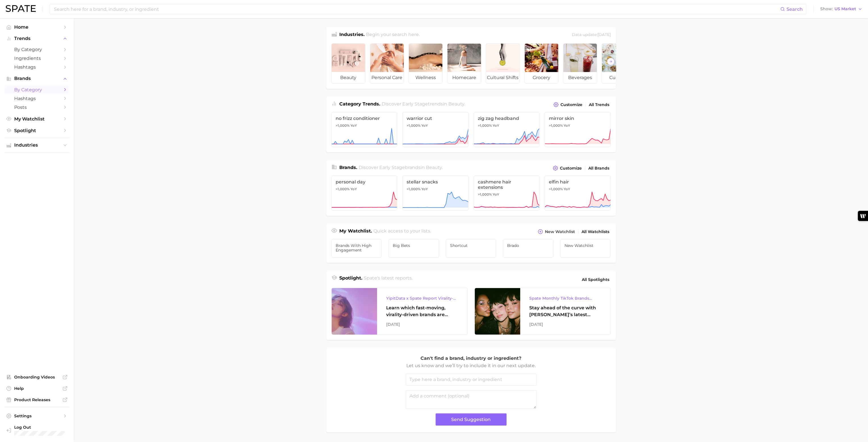 This screenshot has height=442, width=868. Describe the element at coordinates (402, 232) in the screenshot. I see `h2: Quick access to your lists.` at that location.